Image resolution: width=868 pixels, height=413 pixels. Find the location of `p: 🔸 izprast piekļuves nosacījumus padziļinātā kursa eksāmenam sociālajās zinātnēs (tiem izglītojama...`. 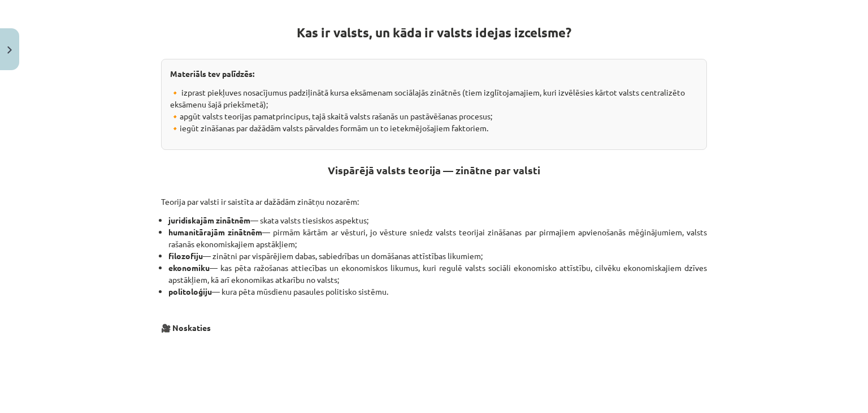

p: 🔸 izprast piekļuves nosacījumus padziļinātā kursa eksāmenam sociālajās zinātnēs (tiem izglītojama... is located at coordinates (434, 110).